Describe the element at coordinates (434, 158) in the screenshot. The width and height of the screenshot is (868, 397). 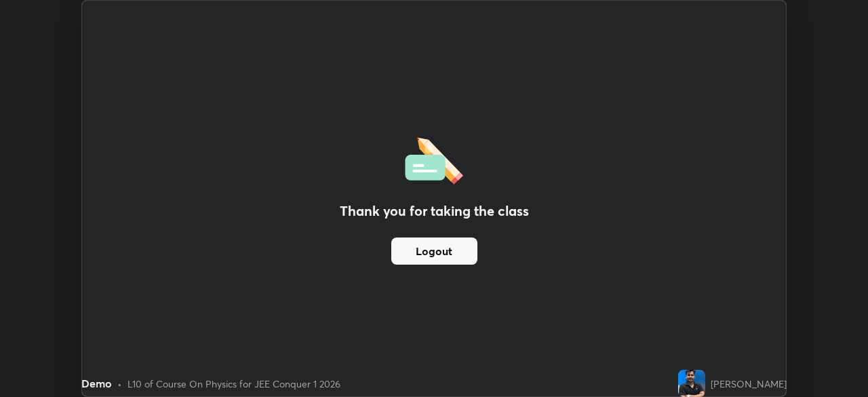
I see `img: offlineFeedback.1438e8b3.svg` at that location.